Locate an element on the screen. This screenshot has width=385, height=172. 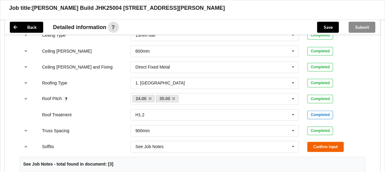
h3: Job title: is located at coordinates (21, 8).